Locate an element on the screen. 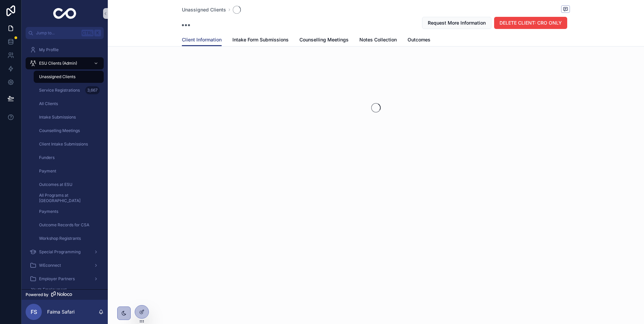  span: Intake Submissions is located at coordinates (57, 117).